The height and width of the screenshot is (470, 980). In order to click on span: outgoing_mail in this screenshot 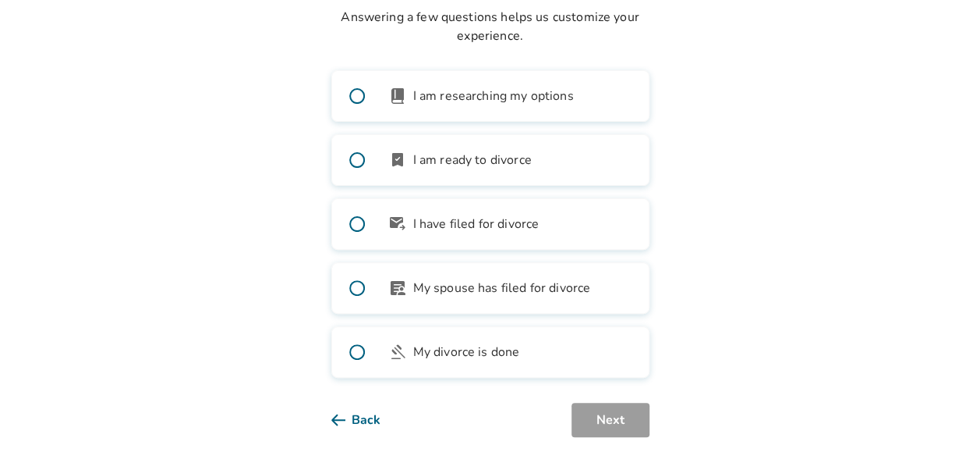, I will do `click(398, 224)`.